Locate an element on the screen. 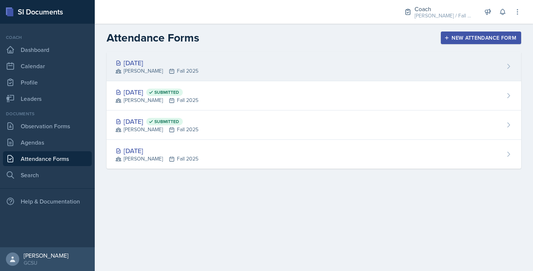  a: Calendar is located at coordinates (47, 66).